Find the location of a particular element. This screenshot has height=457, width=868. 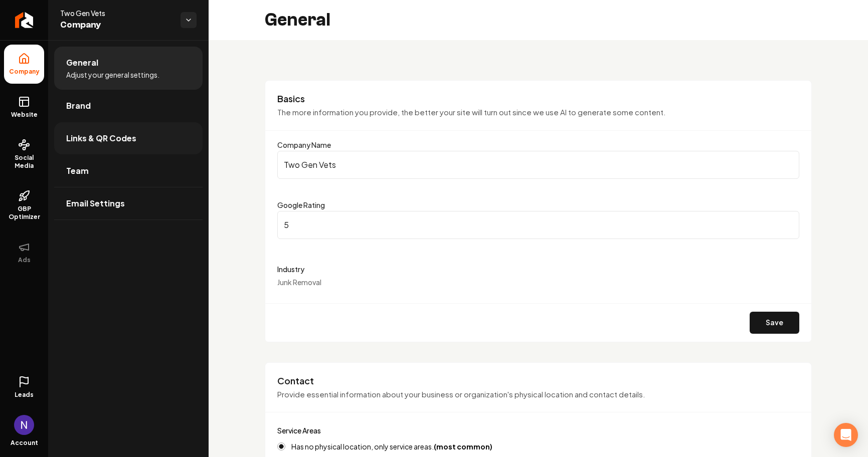

label: Industry is located at coordinates (538, 269).